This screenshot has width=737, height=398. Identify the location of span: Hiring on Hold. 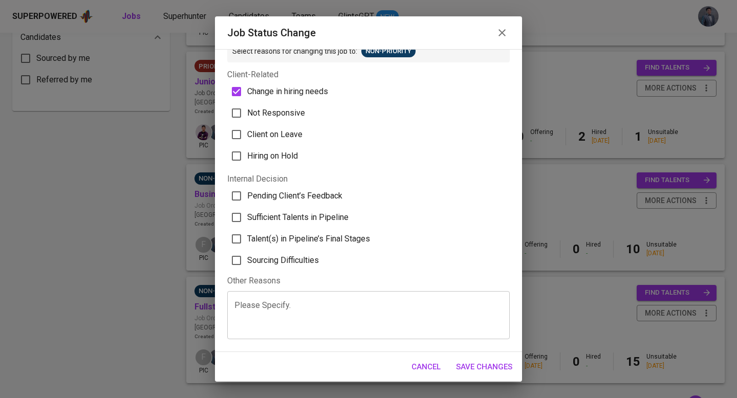
(272, 156).